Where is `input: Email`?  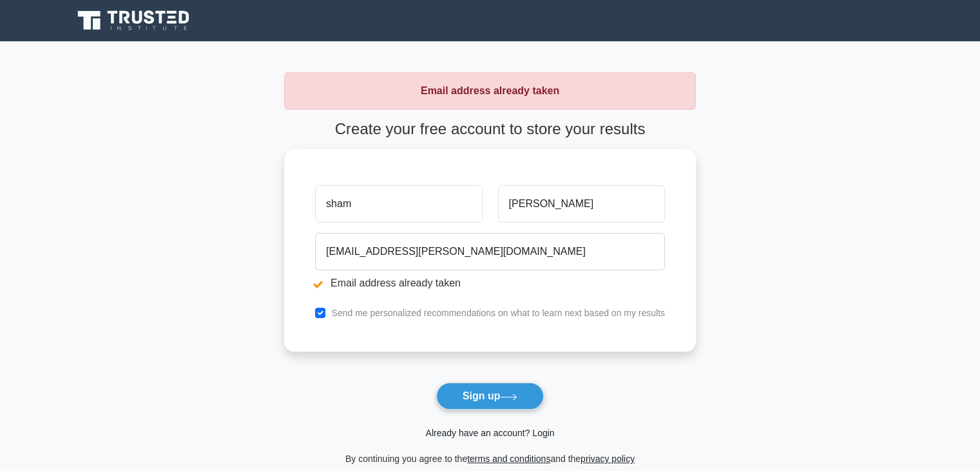
input: Email is located at coordinates (490, 251).